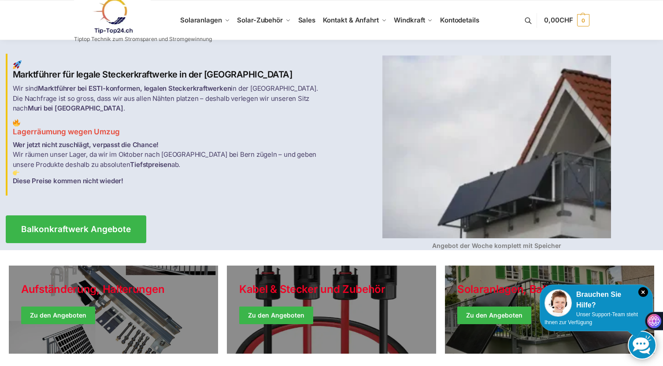 The image size is (663, 366). What do you see at coordinates (86, 144) in the screenshot?
I see `strong: Wer jetzt nicht zuschlägt, verpasst die Chance!` at bounding box center [86, 144].